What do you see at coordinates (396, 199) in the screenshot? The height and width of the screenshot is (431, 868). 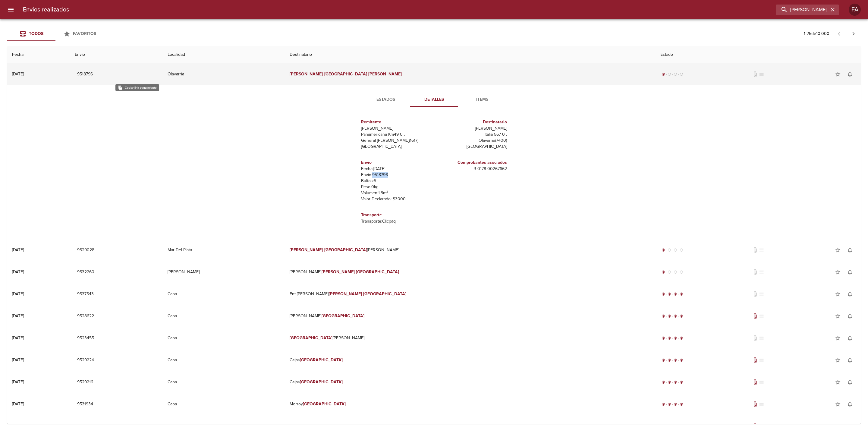 I see `p: Valor Declarado: $ 3000` at bounding box center [396, 199].